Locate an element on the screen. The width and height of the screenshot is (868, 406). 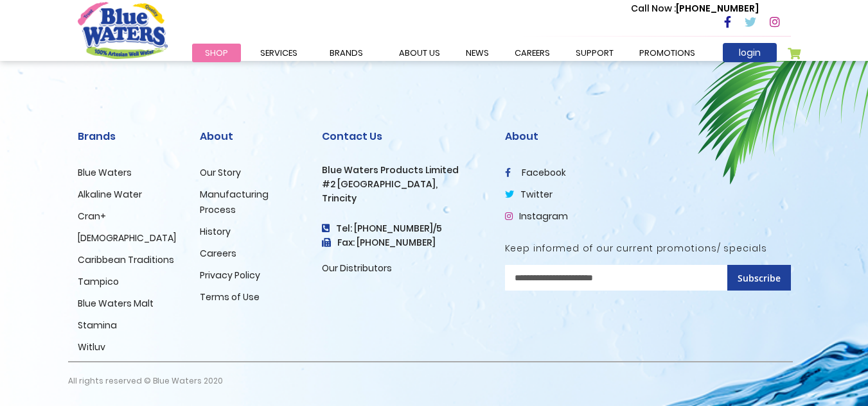
h2: Brands is located at coordinates (129, 136).